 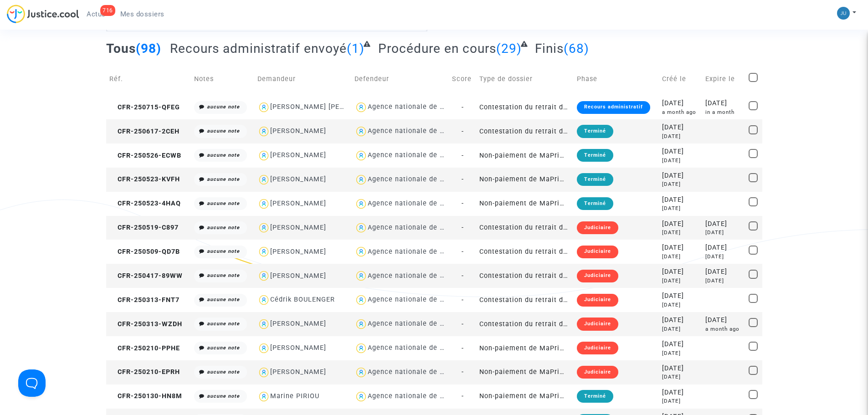 What do you see at coordinates (149, 48) in the screenshot?
I see `span: (98)` at bounding box center [149, 48].